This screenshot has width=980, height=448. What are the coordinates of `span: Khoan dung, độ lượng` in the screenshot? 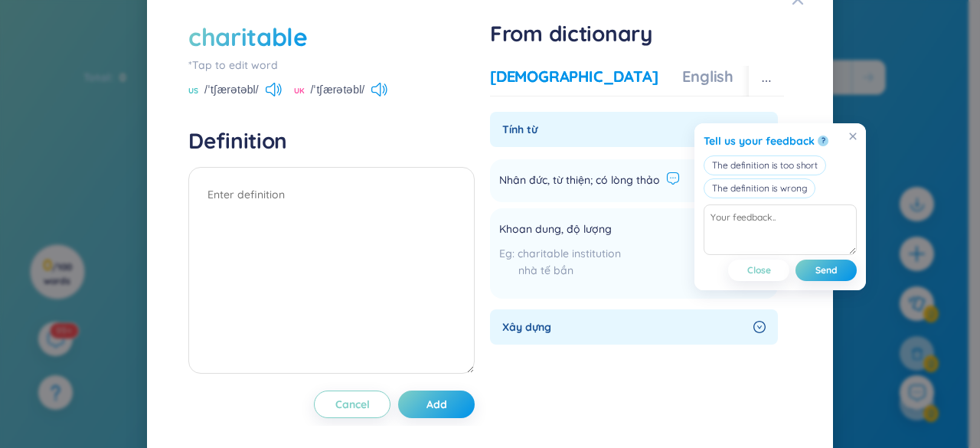 It's located at (556, 230).